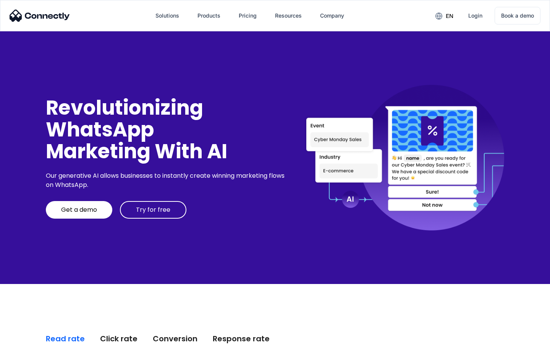 This screenshot has height=344, width=550. Describe the element at coordinates (79, 210) in the screenshot. I see `a: Get a demo` at that location.